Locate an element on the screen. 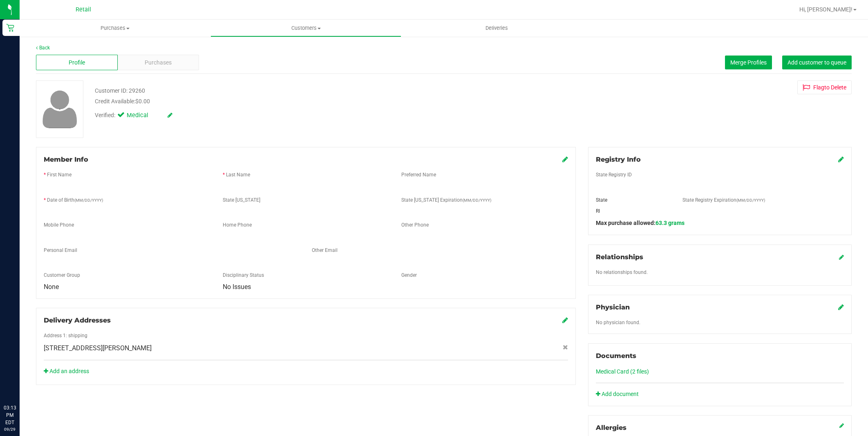 The width and height of the screenshot is (868, 436). span: Physician is located at coordinates (613, 308).